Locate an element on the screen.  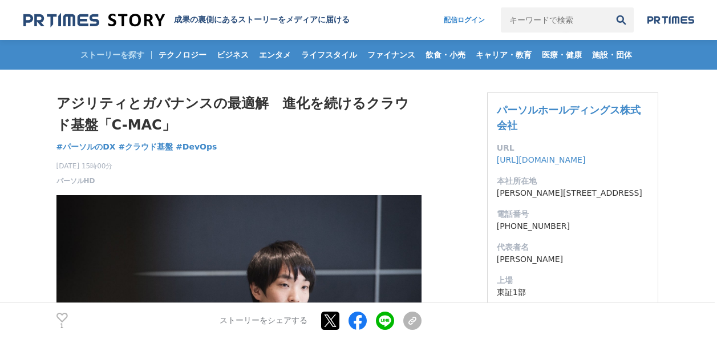
p: 1 is located at coordinates (62, 326).